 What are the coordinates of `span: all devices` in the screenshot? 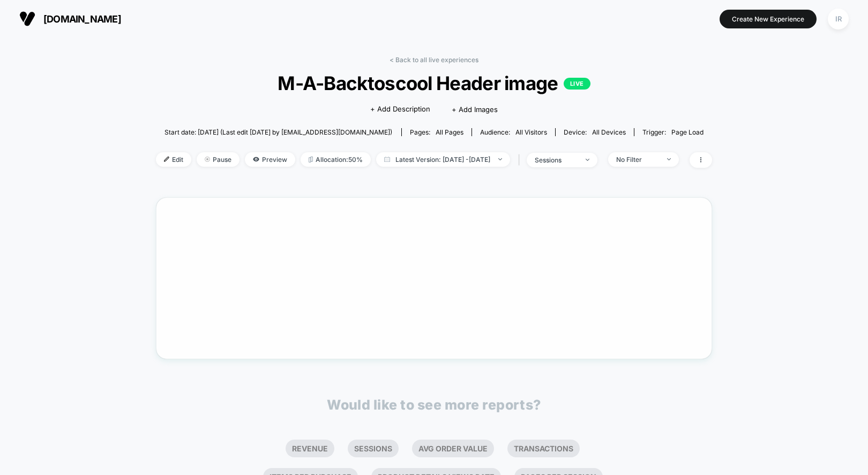 It's located at (609, 132).